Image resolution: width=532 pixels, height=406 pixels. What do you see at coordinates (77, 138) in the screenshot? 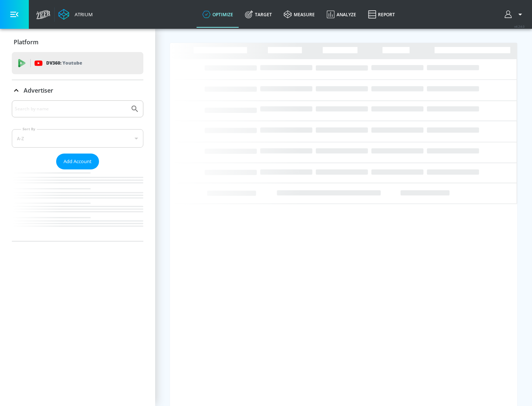
I see `div: A-Z` at bounding box center [77, 138].